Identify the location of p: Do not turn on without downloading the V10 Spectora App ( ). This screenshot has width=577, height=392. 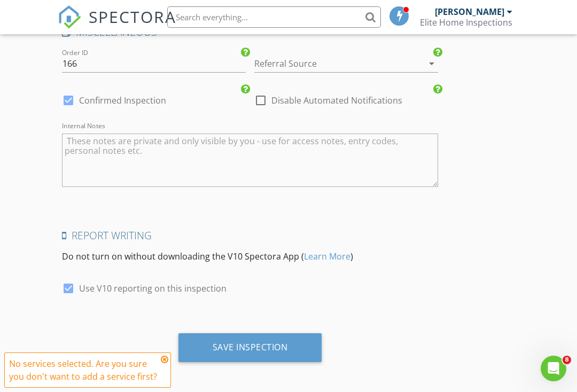
(250, 256).